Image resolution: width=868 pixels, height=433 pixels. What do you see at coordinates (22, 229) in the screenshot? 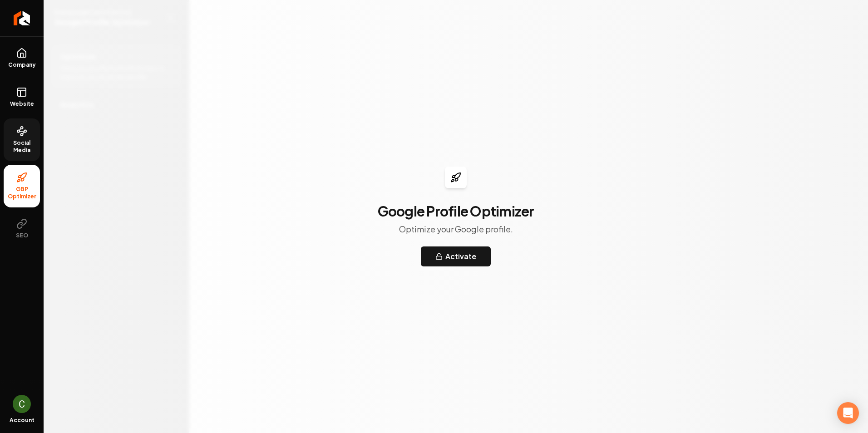
I see `button: SEO` at bounding box center [22, 229].